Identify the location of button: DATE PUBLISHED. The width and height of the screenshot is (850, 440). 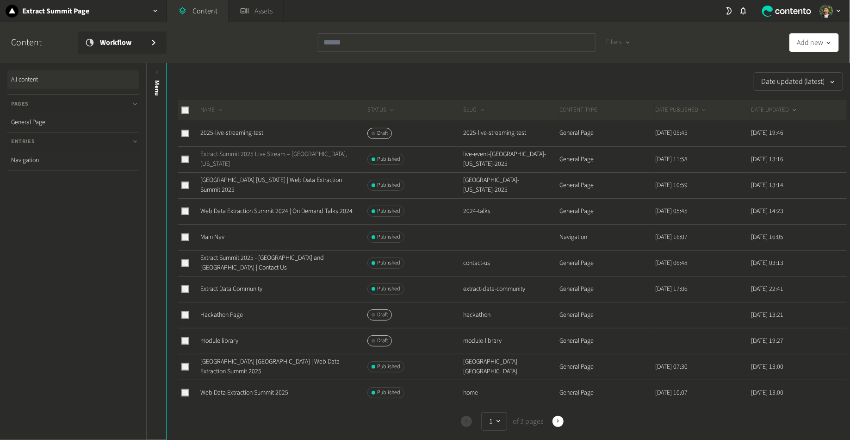
(681, 110).